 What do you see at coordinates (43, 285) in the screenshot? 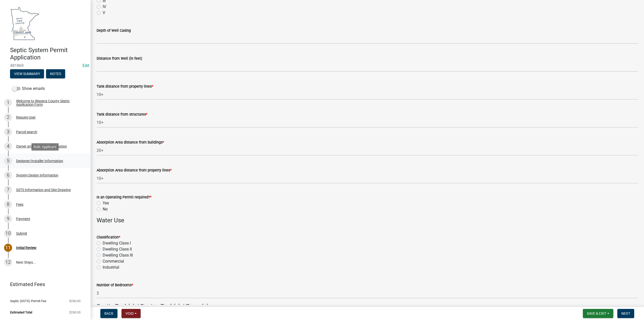
I see `a: Estimated Fees` at bounding box center [43, 285].